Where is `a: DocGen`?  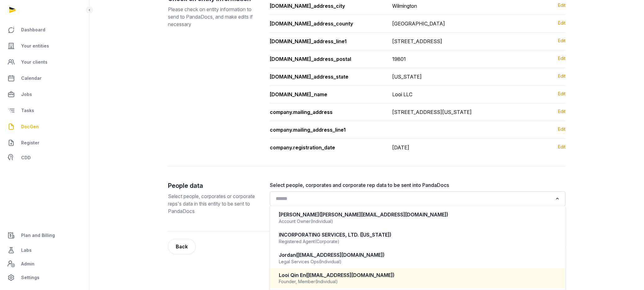
a: DocGen is located at coordinates (45, 126).